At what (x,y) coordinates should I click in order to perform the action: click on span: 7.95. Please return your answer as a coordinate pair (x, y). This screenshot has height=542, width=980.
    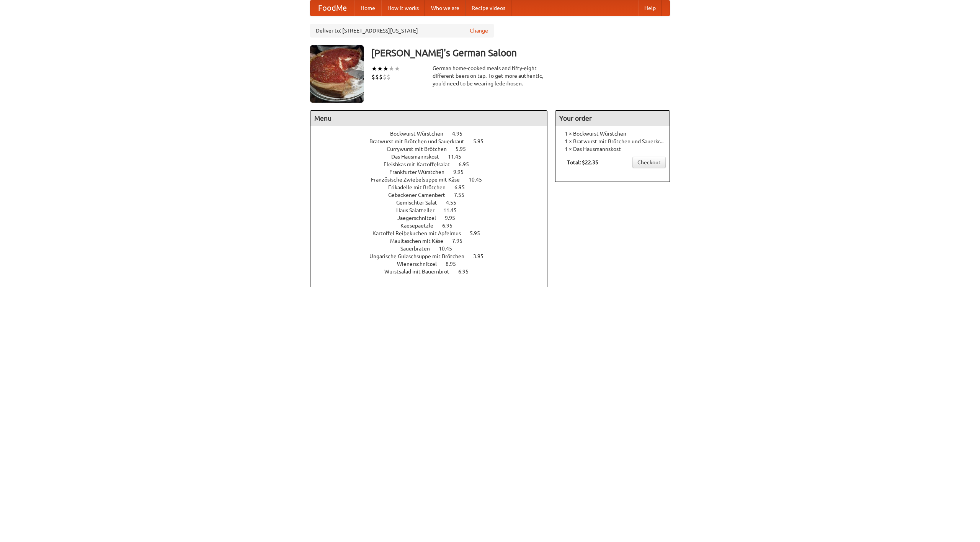
    Looking at the image, I should click on (461, 241).